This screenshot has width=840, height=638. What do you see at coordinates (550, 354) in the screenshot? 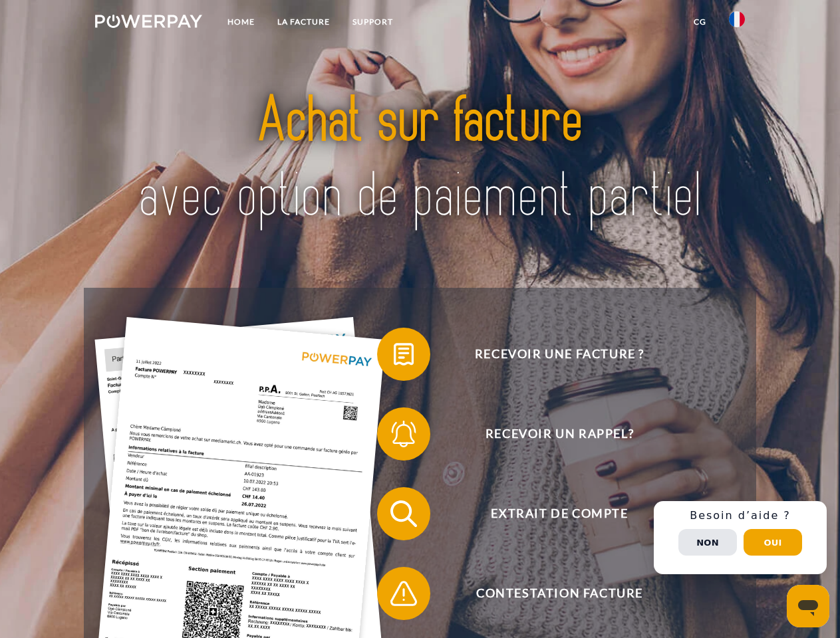
I see `button: Recevoir une facture ?` at bounding box center [550, 354].